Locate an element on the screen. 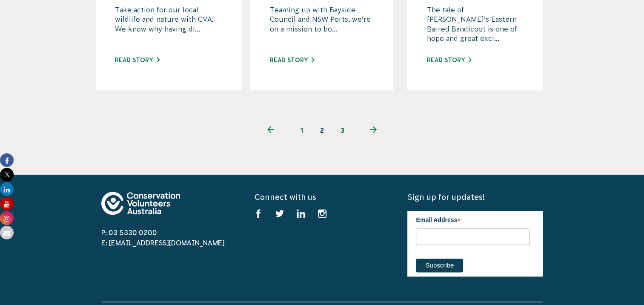  a: 1 is located at coordinates (302, 130).